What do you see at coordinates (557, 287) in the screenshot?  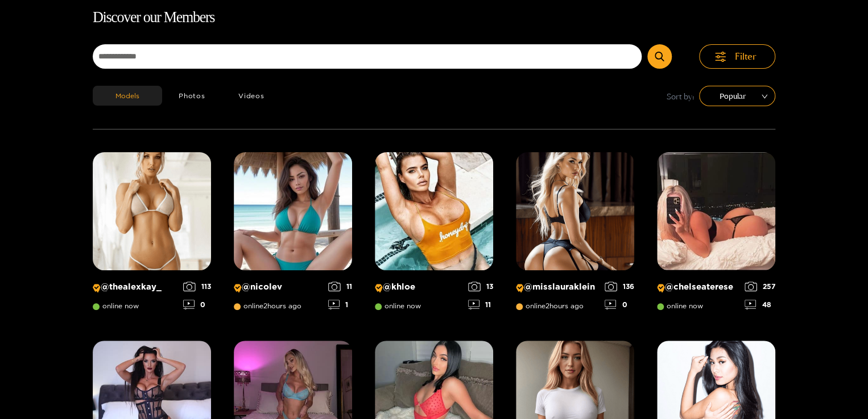 I see `p: @ misslauraklein` at bounding box center [557, 287].